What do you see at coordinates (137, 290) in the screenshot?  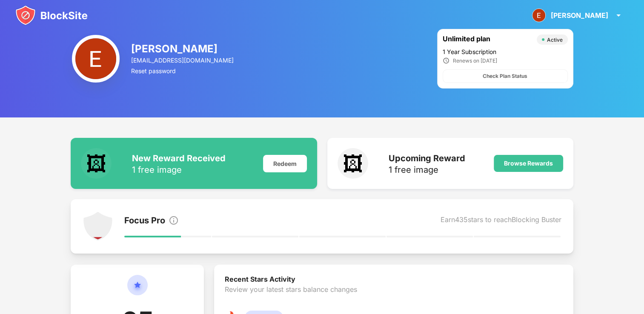 I see `img: circle-star.svg` at bounding box center [137, 290].